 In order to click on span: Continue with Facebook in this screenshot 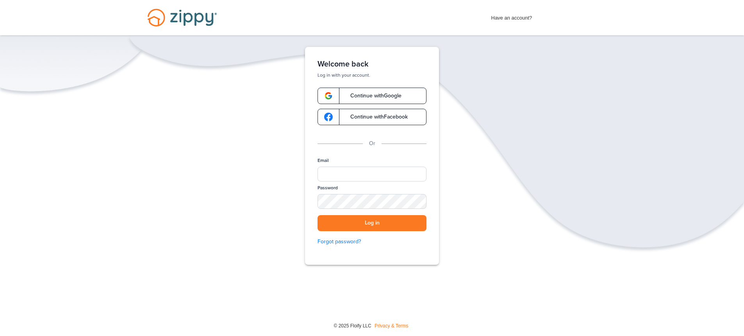, I will do `click(375, 117)`.